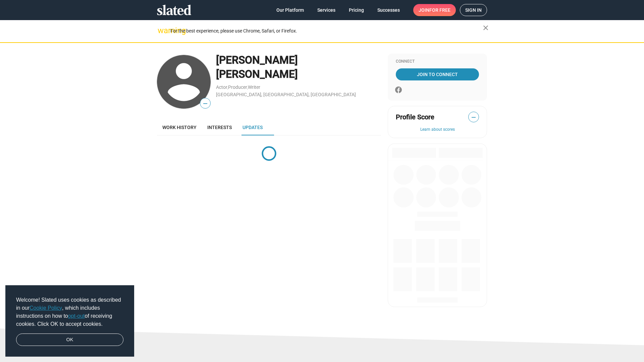 This screenshot has height=362, width=644. I want to click on span: Our Platform, so click(290, 10).